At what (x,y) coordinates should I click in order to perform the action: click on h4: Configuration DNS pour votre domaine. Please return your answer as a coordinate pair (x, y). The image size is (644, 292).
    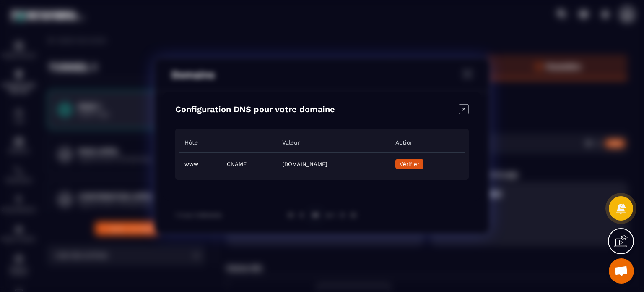
    Looking at the image, I should click on (255, 110).